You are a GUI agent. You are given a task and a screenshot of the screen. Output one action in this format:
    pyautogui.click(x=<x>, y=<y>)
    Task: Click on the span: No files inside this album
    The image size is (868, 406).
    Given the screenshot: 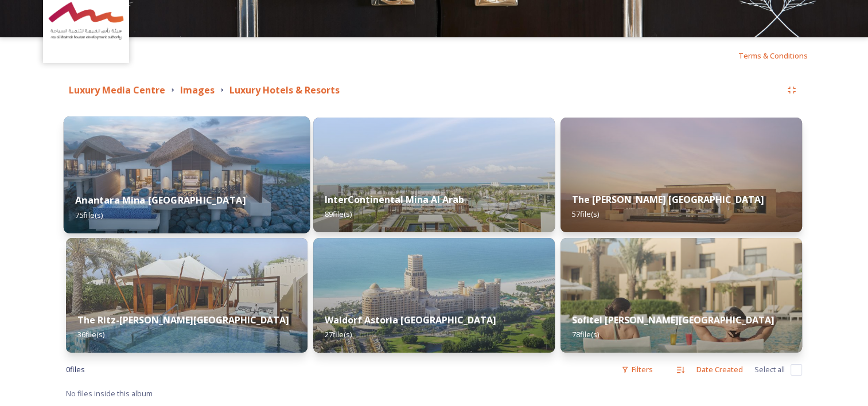 What is the action you would take?
    pyautogui.click(x=109, y=394)
    